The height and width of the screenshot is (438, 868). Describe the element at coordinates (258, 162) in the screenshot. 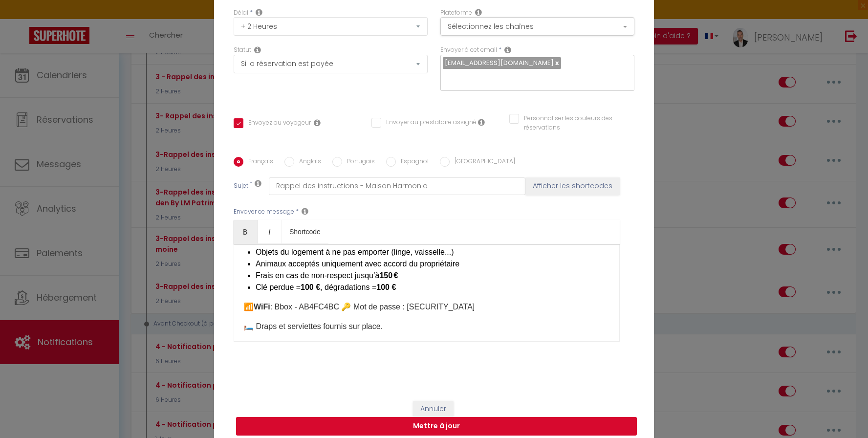

I see `label: Français` at that location.